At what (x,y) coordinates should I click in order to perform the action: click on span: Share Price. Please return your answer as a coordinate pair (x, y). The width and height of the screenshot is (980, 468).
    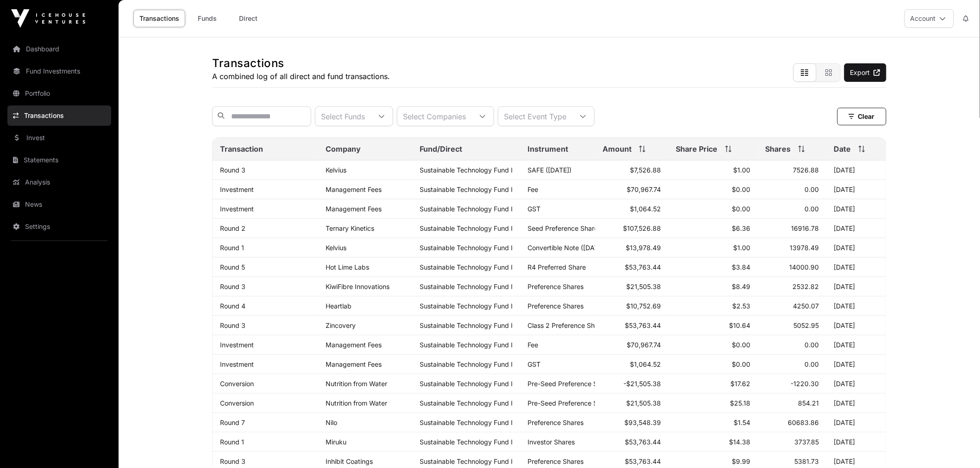
    Looking at the image, I should click on (697, 149).